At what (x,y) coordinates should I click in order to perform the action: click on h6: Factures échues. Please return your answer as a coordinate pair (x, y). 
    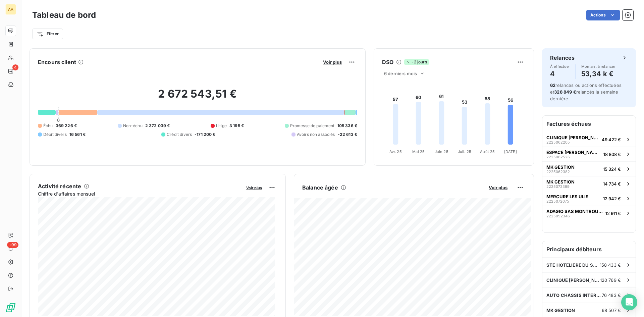
    Looking at the image, I should click on (589, 124).